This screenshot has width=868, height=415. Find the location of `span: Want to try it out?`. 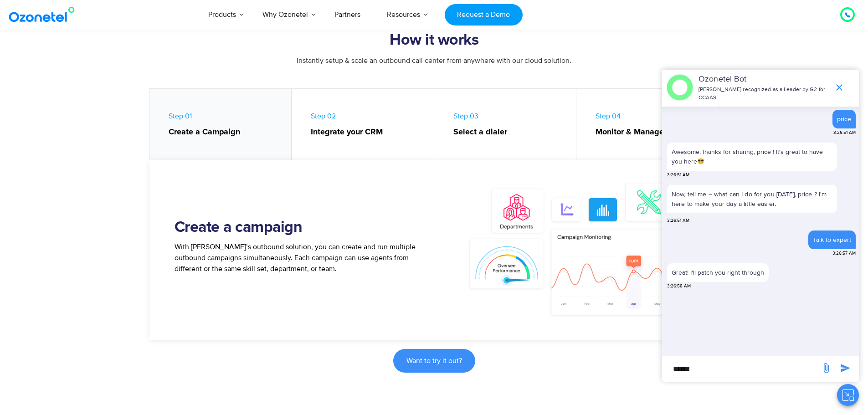

span: Want to try it out? is located at coordinates (434, 361).